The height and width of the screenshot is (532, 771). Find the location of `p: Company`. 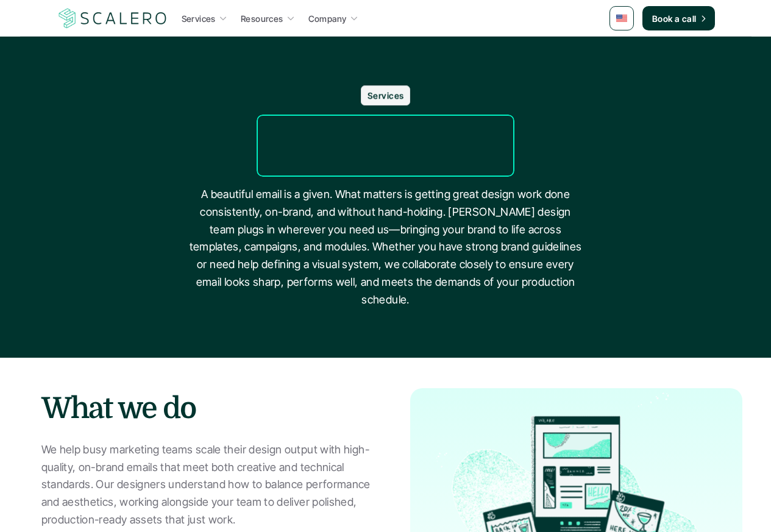

p: Company is located at coordinates (327, 18).